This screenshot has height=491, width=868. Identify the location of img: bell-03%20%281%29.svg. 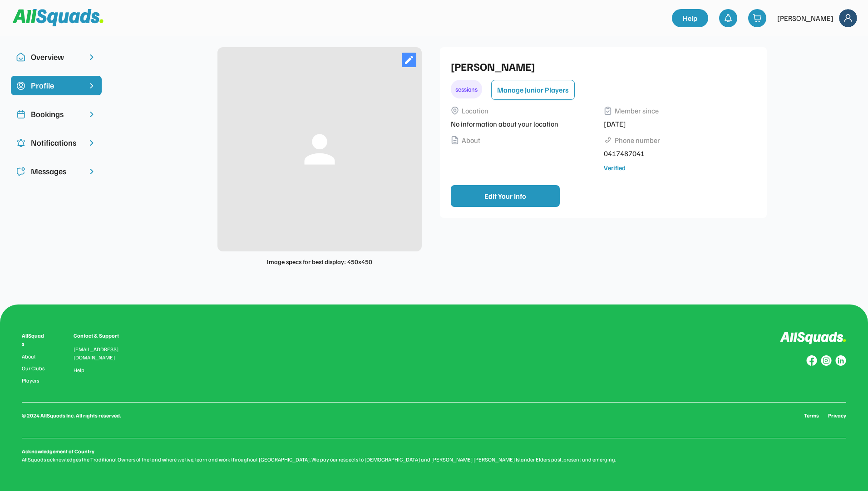
(728, 18).